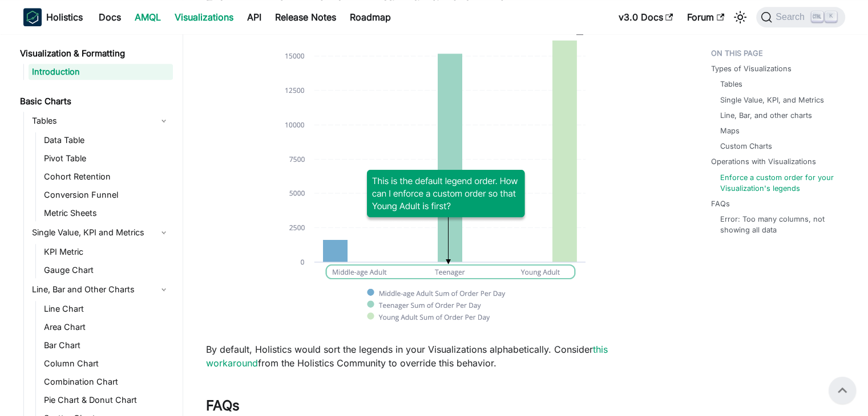 This screenshot has width=868, height=416. What do you see at coordinates (777, 183) in the screenshot?
I see `a: Enforce a custom order for your Visualization's legends` at bounding box center [777, 183].